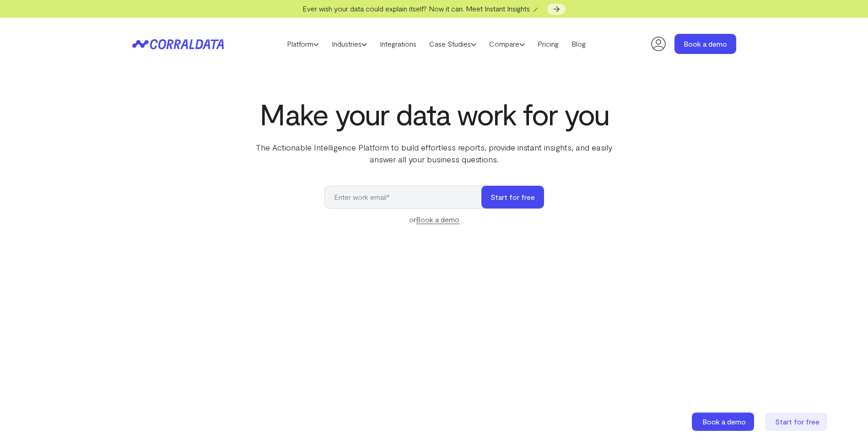 This screenshot has height=440, width=868. Describe the element at coordinates (422, 8) in the screenshot. I see `span: Ever wish your data could explain itself? Now it can. Meet Instant Insights 🪄` at that location.